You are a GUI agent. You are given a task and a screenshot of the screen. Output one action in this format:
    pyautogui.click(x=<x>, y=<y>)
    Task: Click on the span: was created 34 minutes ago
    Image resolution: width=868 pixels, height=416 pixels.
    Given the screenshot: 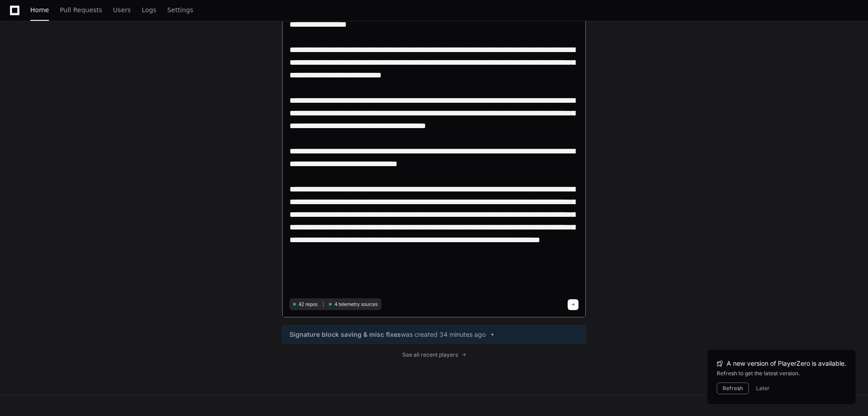 What is the action you would take?
    pyautogui.click(x=443, y=335)
    